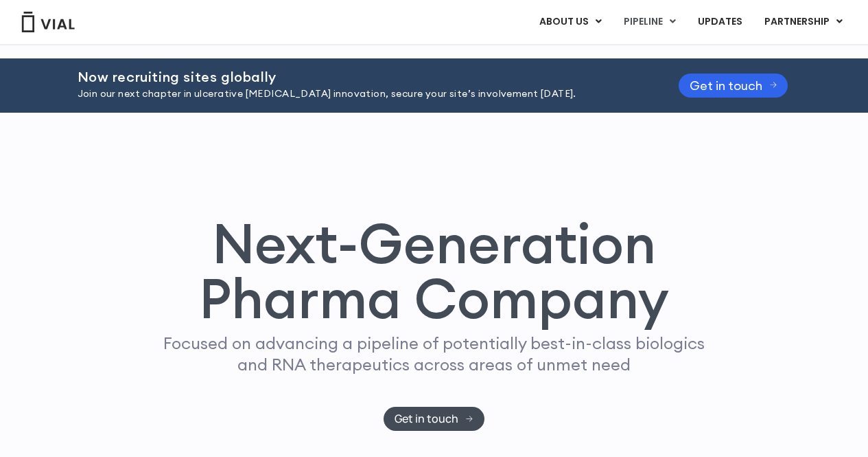 Image resolution: width=868 pixels, height=457 pixels. Describe the element at coordinates (435, 354) in the screenshot. I see `p: Focused on advancing a pipeline of potentially best-in-class biologics and RNA therapeutics acros...` at that location.